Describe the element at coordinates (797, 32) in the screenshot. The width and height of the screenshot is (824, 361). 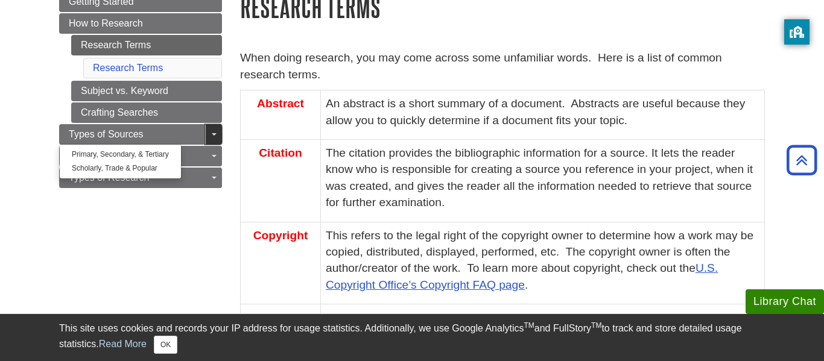
I see `button: privacy banner` at that location.